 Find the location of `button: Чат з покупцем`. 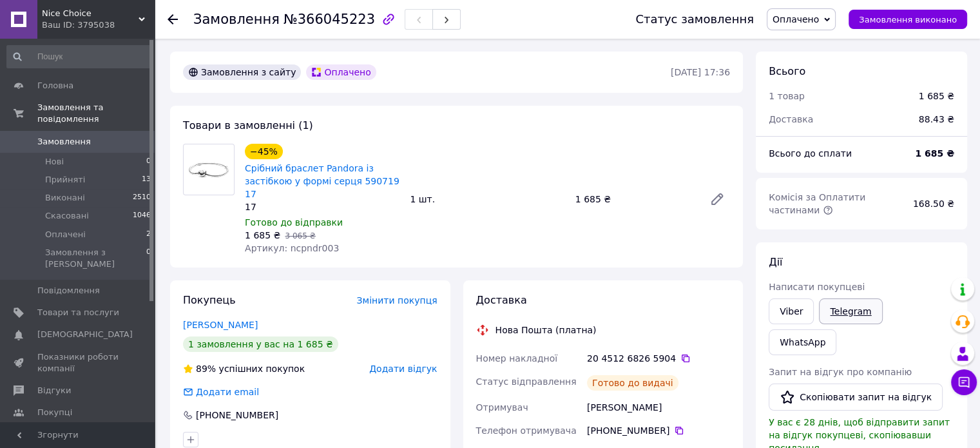

button: Чат з покупцем is located at coordinates (964, 382).